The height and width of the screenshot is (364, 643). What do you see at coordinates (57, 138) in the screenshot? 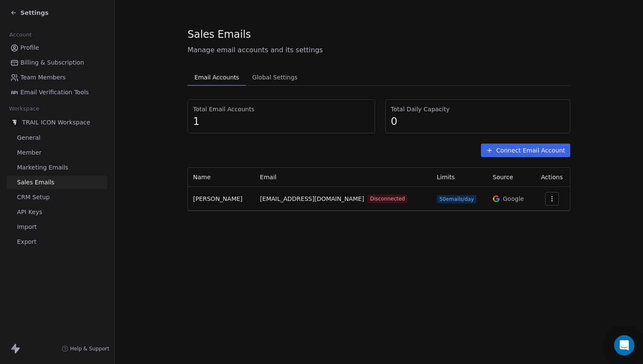
I see `a: General` at bounding box center [57, 138].